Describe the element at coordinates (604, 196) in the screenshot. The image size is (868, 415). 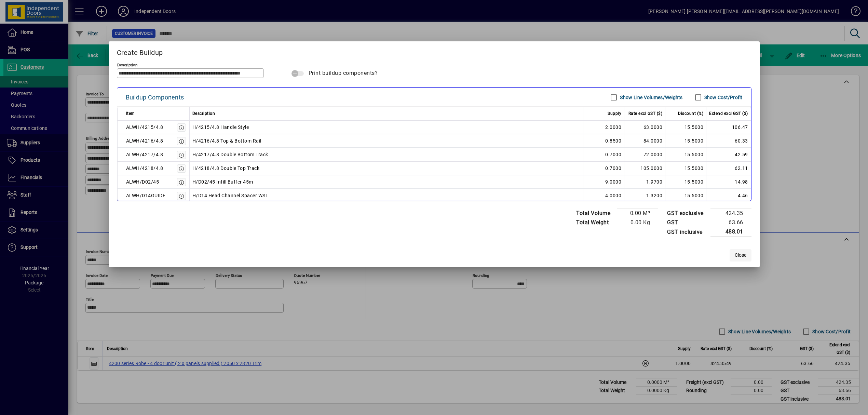
I see `td: 4.0000` at that location.